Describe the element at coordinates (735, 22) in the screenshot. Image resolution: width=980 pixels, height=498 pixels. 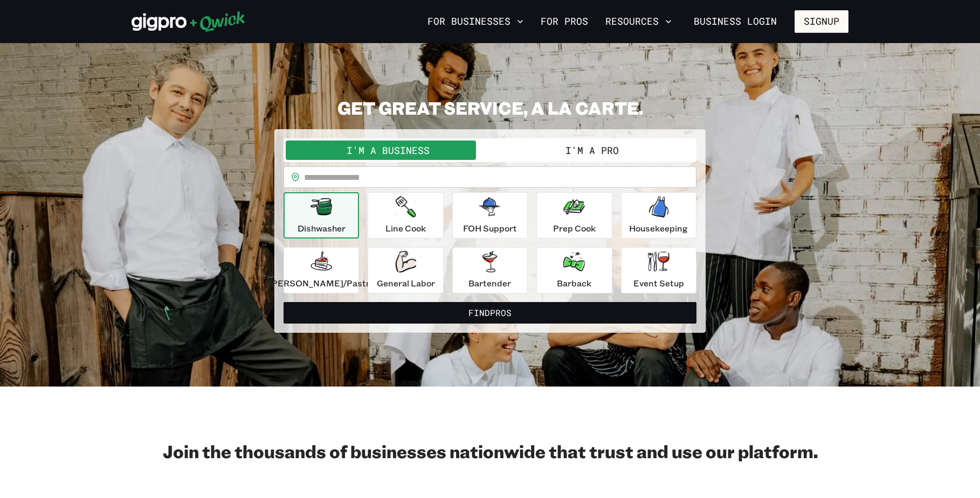
I see `a: Business Login` at that location.